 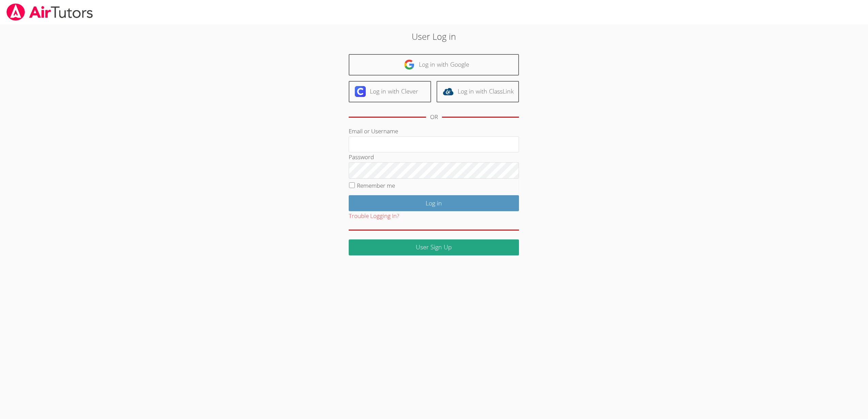 I want to click on a: Log in with Clever, so click(x=390, y=92).